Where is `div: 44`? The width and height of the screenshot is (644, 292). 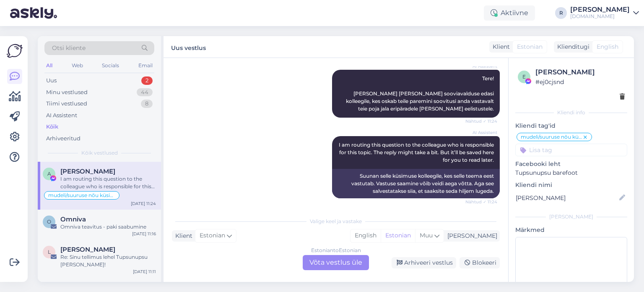
div: 44 is located at coordinates (145, 93).